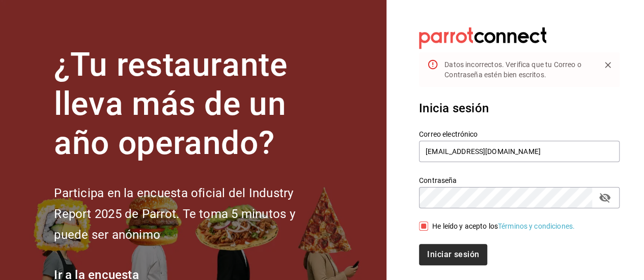 This screenshot has width=644, height=280. I want to click on label: Correo electrónico, so click(519, 134).